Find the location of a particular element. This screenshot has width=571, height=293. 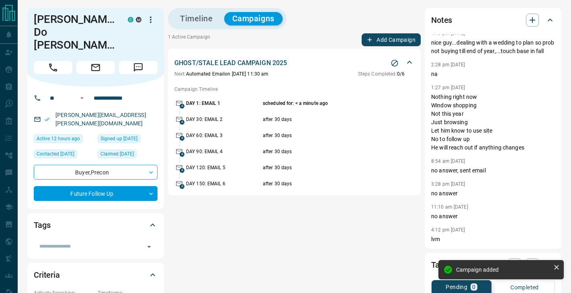

span: Email is located at coordinates (96, 68).